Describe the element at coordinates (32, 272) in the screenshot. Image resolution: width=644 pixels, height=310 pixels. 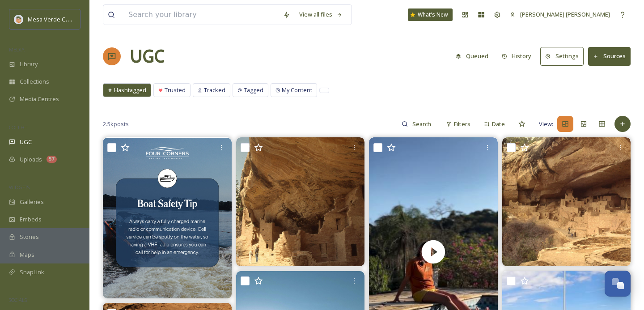
I see `span: SnapLink` at that location.